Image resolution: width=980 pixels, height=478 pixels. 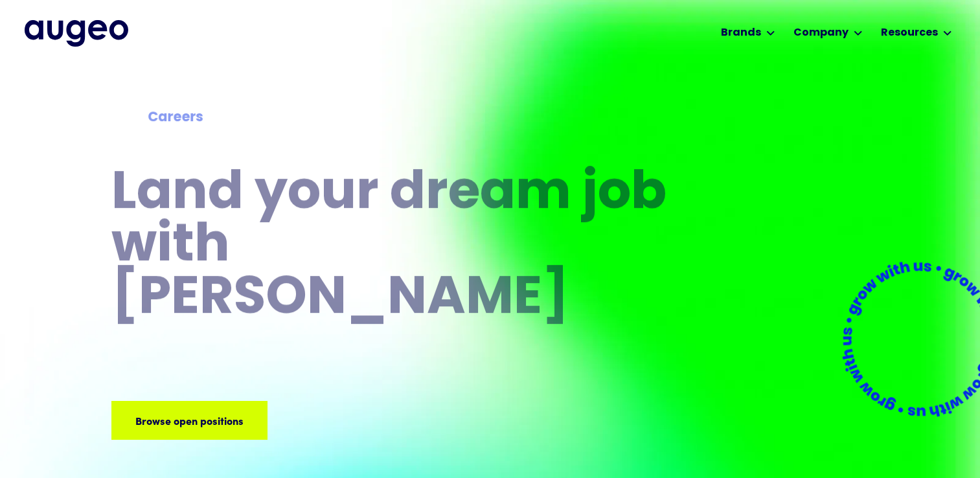 What do you see at coordinates (76, 33) in the screenshot?
I see `img: Augeo's full logo in midnight blue.` at bounding box center [76, 33].